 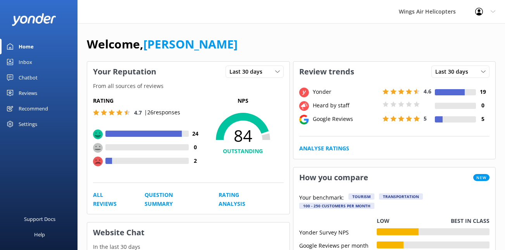 What do you see at coordinates (346, 105) in the screenshot?
I see `div: Heard by staff` at bounding box center [346, 105].